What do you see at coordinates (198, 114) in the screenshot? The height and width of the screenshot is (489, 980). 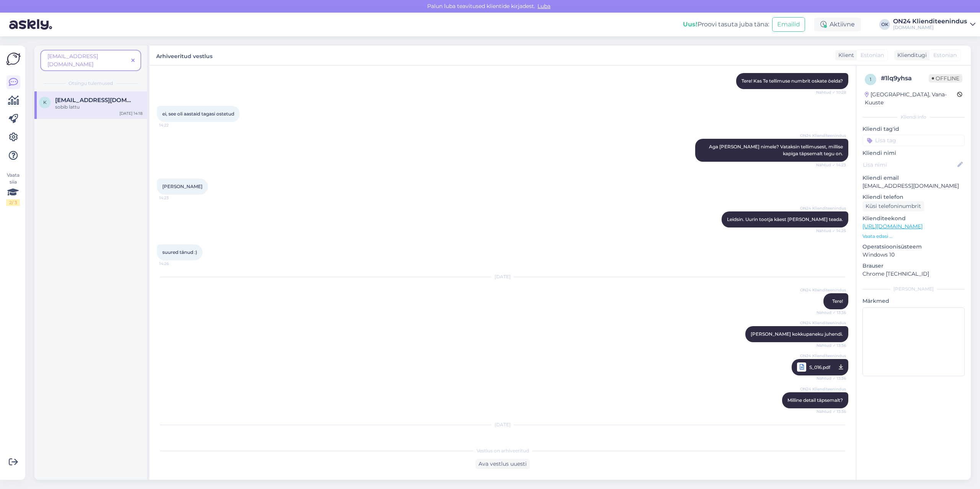 I see `span: ei, see oli aastaid tagasi ostetud` at bounding box center [198, 114].